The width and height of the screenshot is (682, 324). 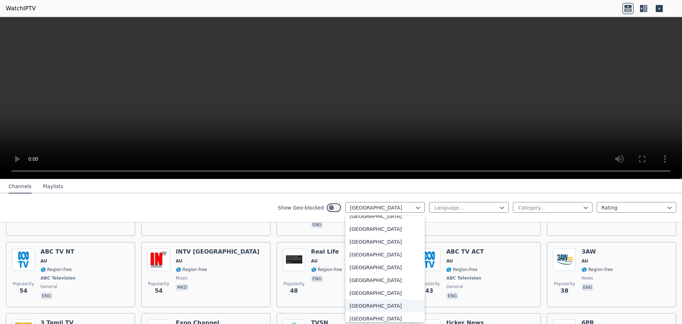 I want to click on h6: Real Life, so click(x=327, y=252).